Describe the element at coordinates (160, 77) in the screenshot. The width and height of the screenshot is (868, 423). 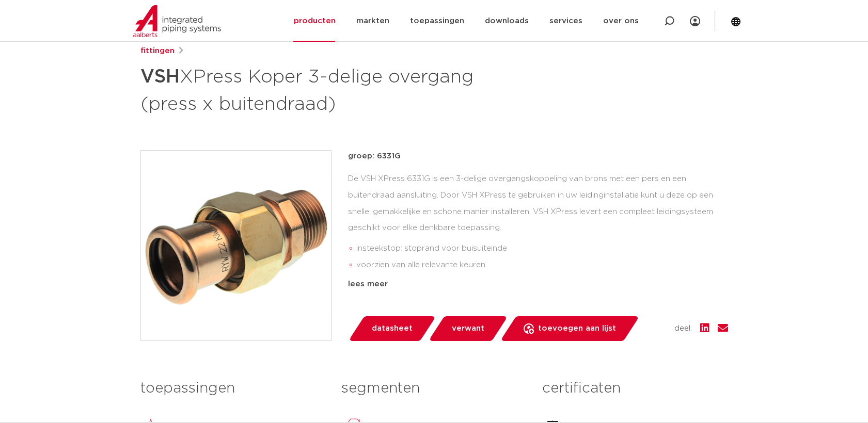
I see `strong: VSH` at that location.